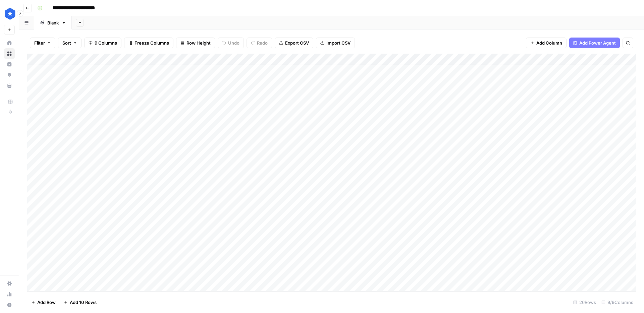 The image size is (644, 313). What do you see at coordinates (149, 43) in the screenshot?
I see `button: Freeze Columns` at bounding box center [149, 43].